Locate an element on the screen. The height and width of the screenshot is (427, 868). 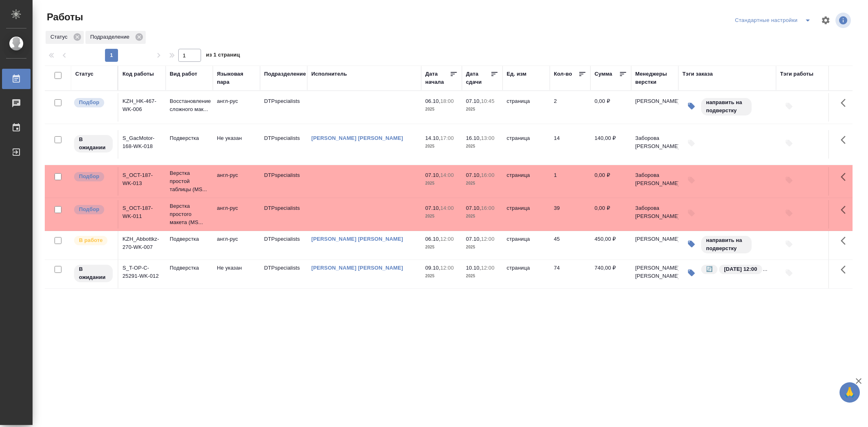
div: Сумма is located at coordinates (603, 74).